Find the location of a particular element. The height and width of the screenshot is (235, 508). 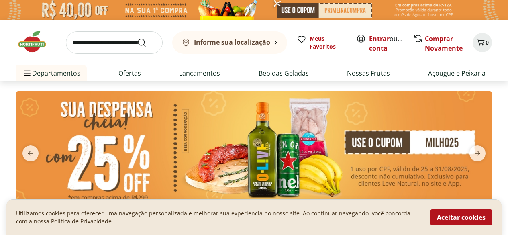

b: Informe sua localização is located at coordinates (232, 42).